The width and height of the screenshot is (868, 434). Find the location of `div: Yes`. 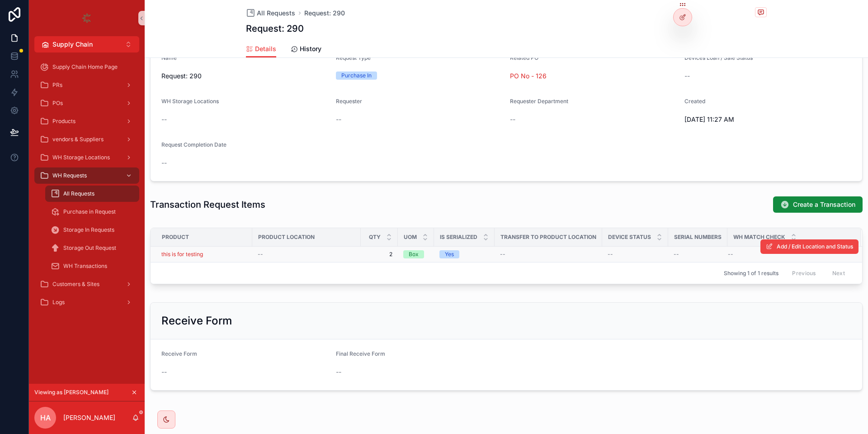

div: Yes is located at coordinates (450, 254).